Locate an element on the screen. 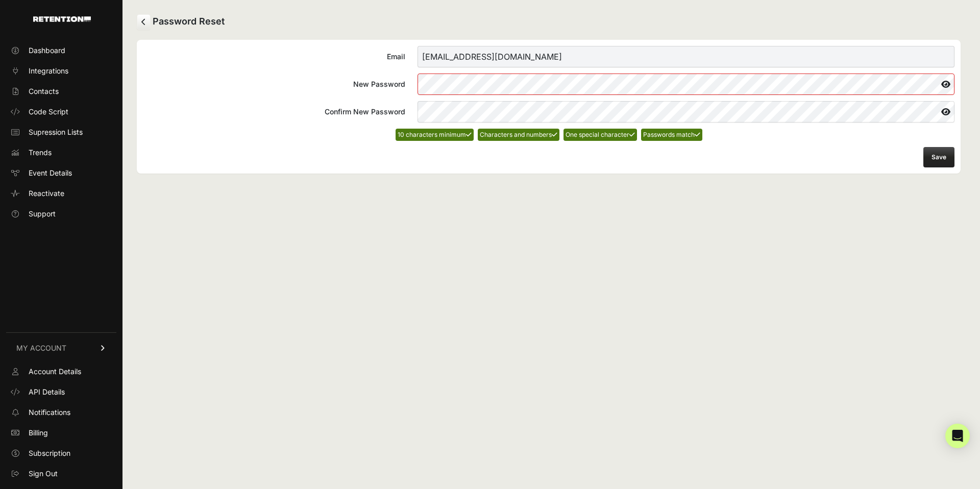 This screenshot has height=489, width=980. span: Integrations is located at coordinates (48, 71).